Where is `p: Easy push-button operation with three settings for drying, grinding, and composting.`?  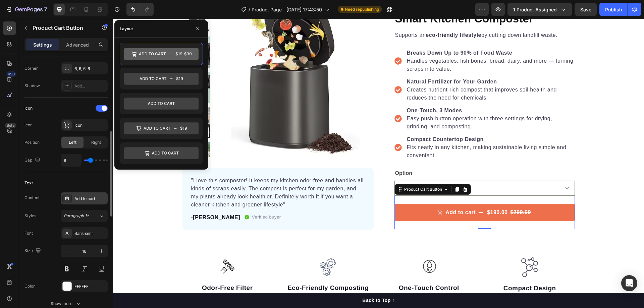
p: Easy push-button operation with three settings for drying, grinding, and composting. is located at coordinates (377, 100).